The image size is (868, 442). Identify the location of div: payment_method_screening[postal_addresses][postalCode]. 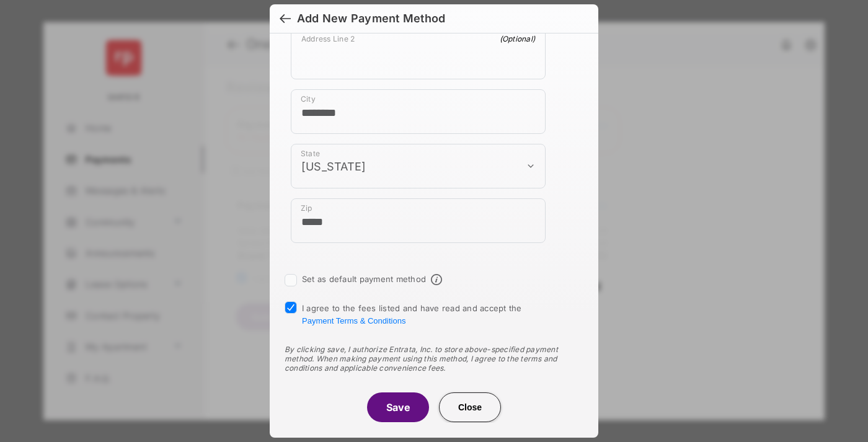
(418, 221).